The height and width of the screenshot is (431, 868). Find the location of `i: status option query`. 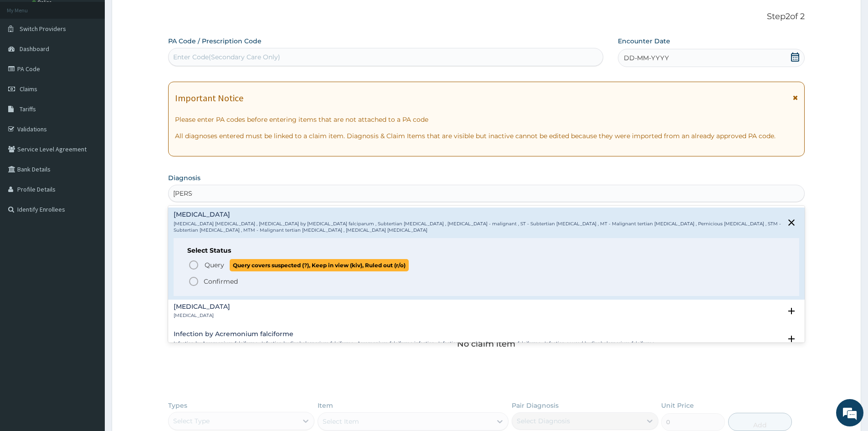

i: status option query is located at coordinates (194, 265).